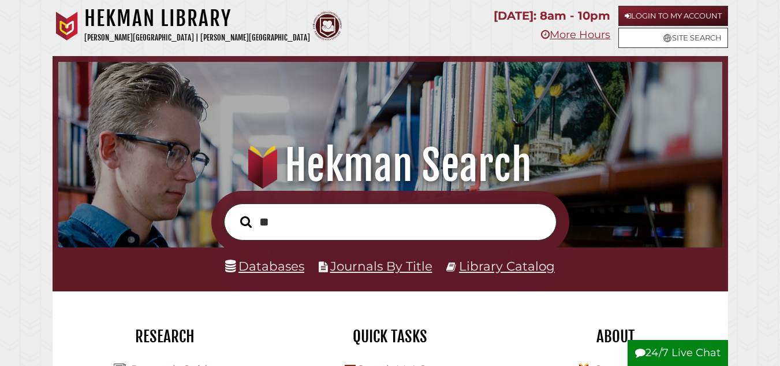 The width and height of the screenshot is (780, 366). I want to click on a: Library Catalog, so click(507, 266).